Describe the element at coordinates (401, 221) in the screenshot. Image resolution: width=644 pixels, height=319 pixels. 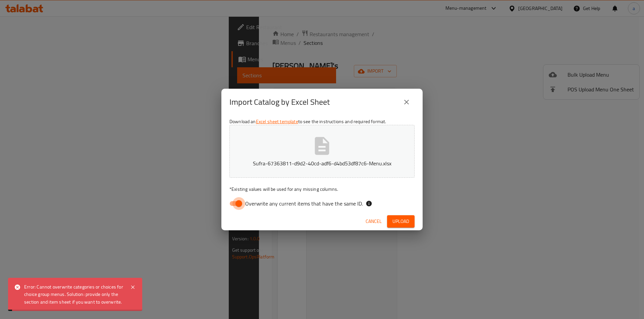
I see `span: Upload` at that location.